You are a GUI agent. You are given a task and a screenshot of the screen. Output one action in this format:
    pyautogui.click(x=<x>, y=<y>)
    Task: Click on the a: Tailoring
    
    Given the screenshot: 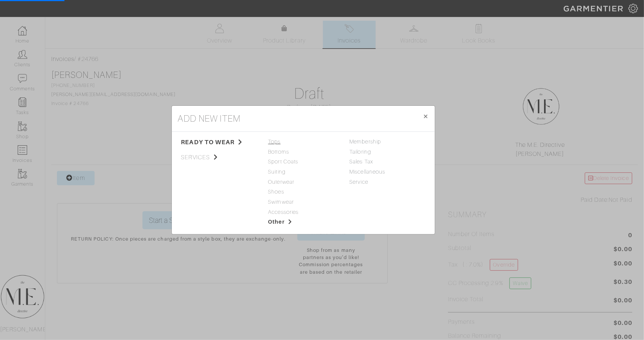 What is the action you would take?
    pyautogui.click(x=360, y=152)
    